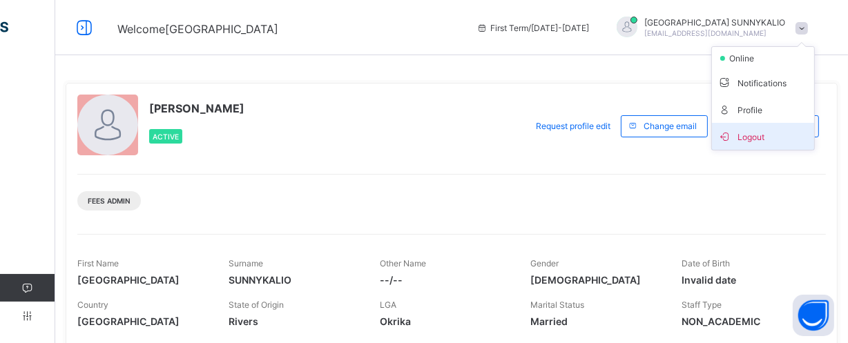  I want to click on span: Other Name, so click(403, 263).